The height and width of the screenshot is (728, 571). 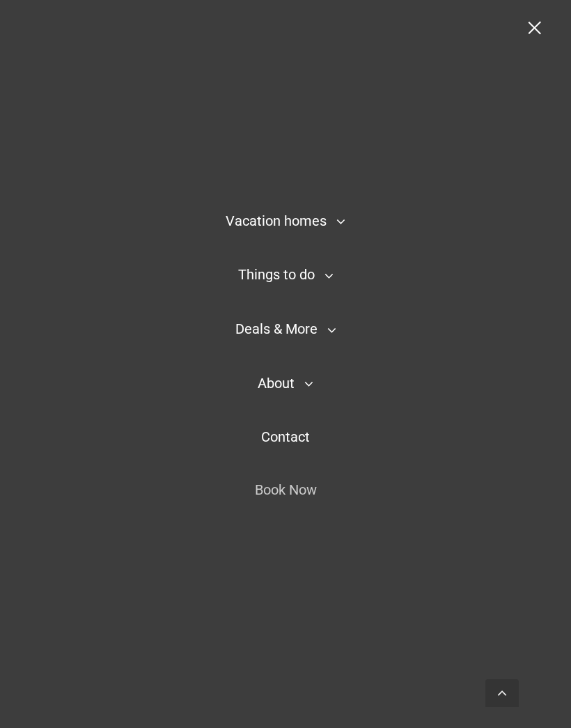 What do you see at coordinates (286, 329) in the screenshot?
I see `a: Deals & More` at bounding box center [286, 329].